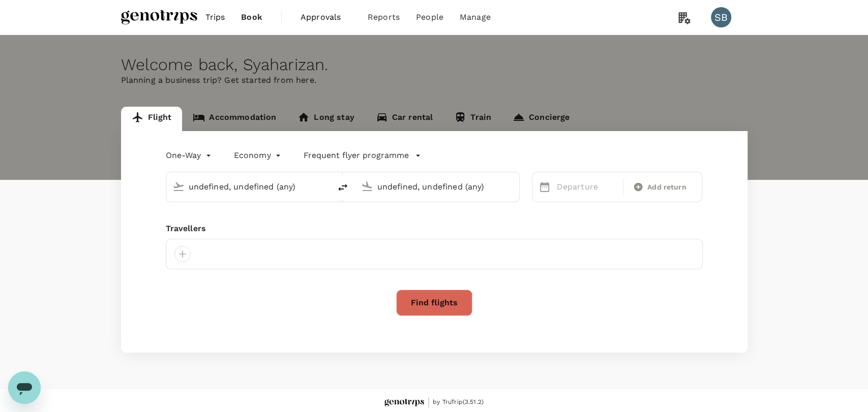 This screenshot has width=868, height=412. I want to click on span: Reports, so click(383, 17).